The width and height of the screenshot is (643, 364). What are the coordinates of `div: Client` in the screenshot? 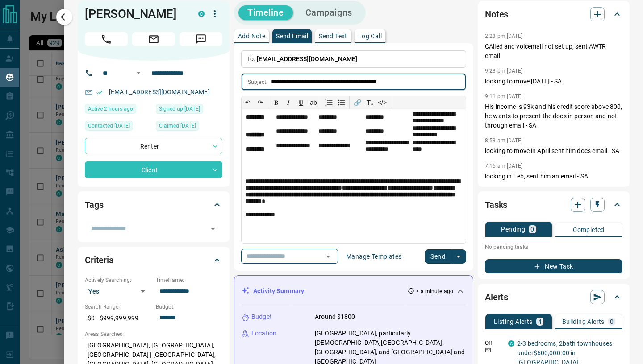 It's located at (153, 170).